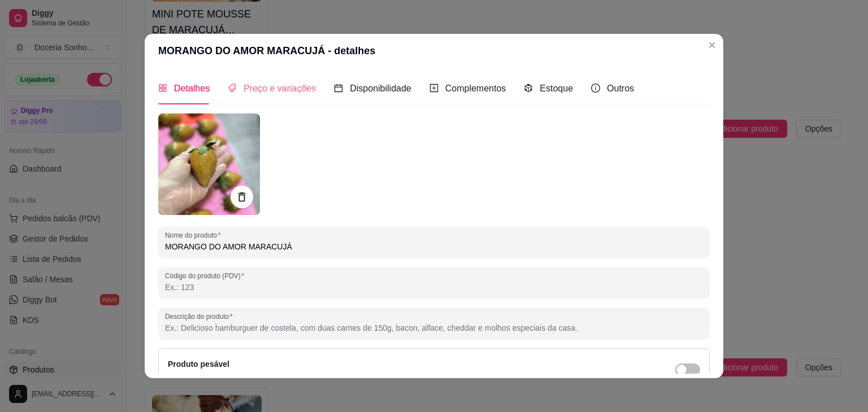 The height and width of the screenshot is (412, 868). I want to click on input: Nome do produto, so click(434, 246).